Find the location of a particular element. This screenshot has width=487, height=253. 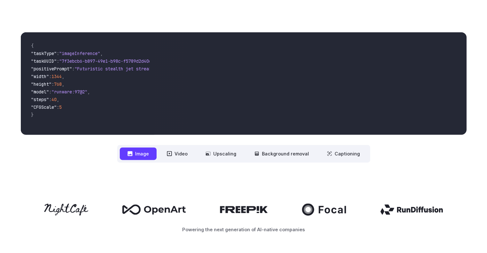

button: Captioning is located at coordinates (343, 154).